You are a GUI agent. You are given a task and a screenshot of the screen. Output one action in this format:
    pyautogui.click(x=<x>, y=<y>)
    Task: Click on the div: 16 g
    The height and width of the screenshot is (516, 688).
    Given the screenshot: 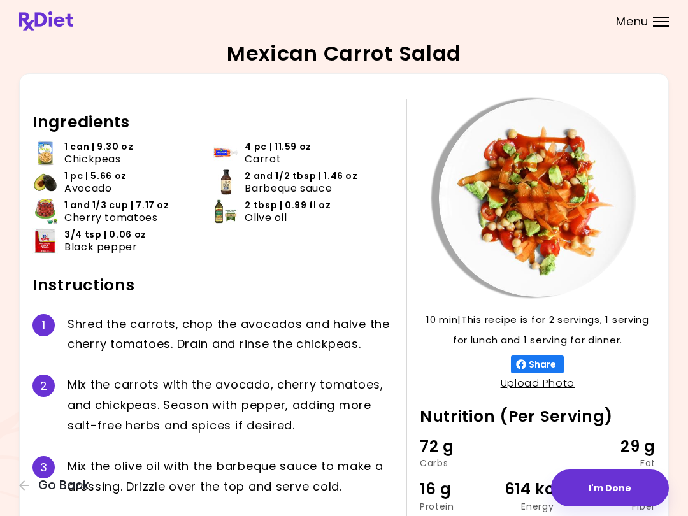 What is the action you would take?
    pyautogui.click(x=459, y=489)
    